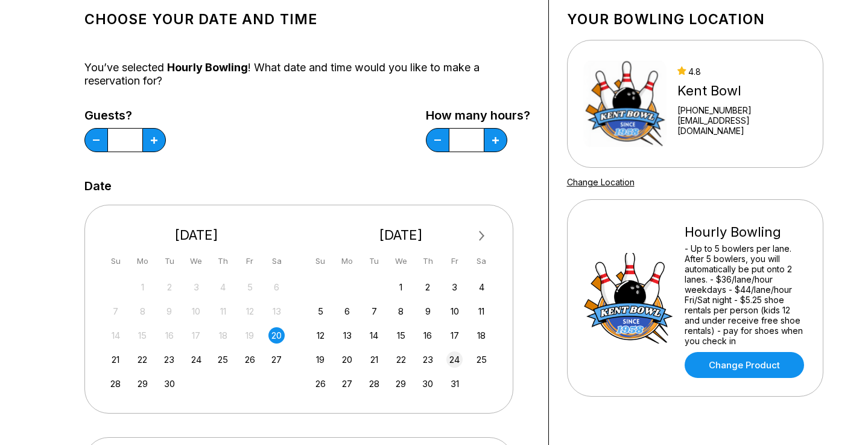 This screenshot has height=445, width=868. What do you see at coordinates (401, 360) in the screenshot?
I see `div: Choose Wednesday, October 22nd, 2025` at bounding box center [401, 360].